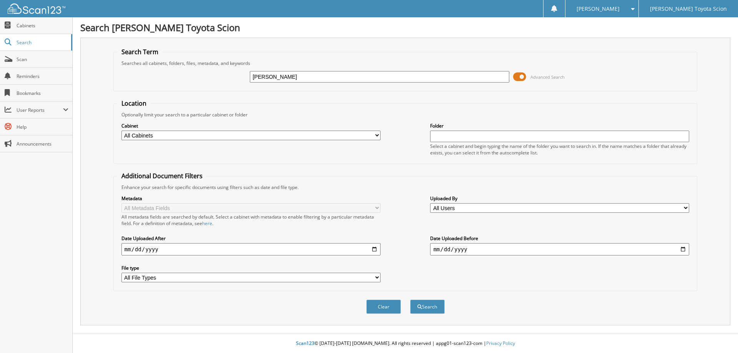 This screenshot has width=738, height=353. I want to click on span: Scan123, so click(305, 343).